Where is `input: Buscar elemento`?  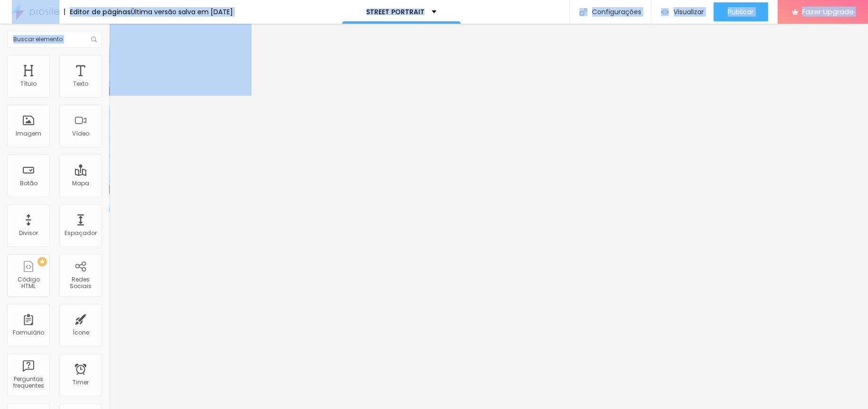 input: Buscar elemento is located at coordinates (54, 39).